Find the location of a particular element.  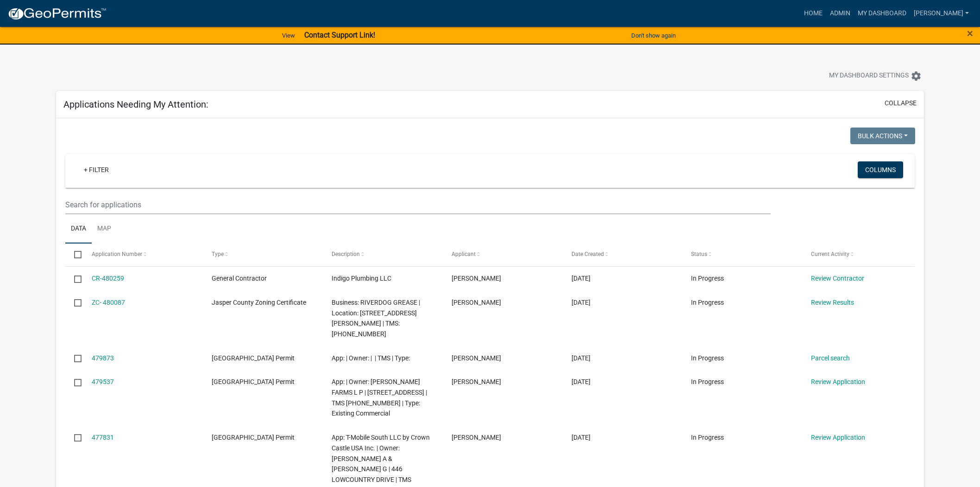

a: 477831 is located at coordinates (103, 437).